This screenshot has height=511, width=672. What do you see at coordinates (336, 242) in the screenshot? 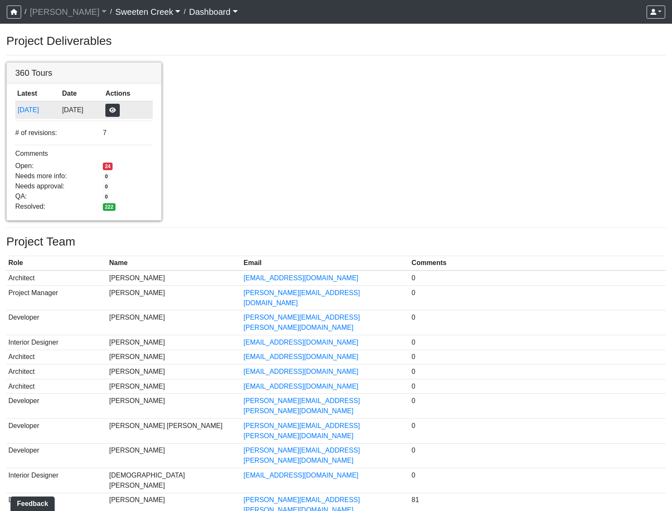
I see `h3: Project Team` at bounding box center [336, 242].